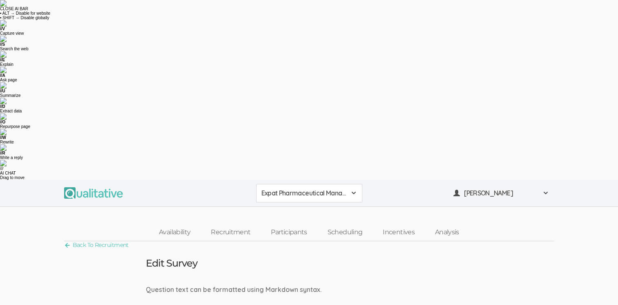  Describe the element at coordinates (171, 263) in the screenshot. I see `h3: Edit Survey` at that location.